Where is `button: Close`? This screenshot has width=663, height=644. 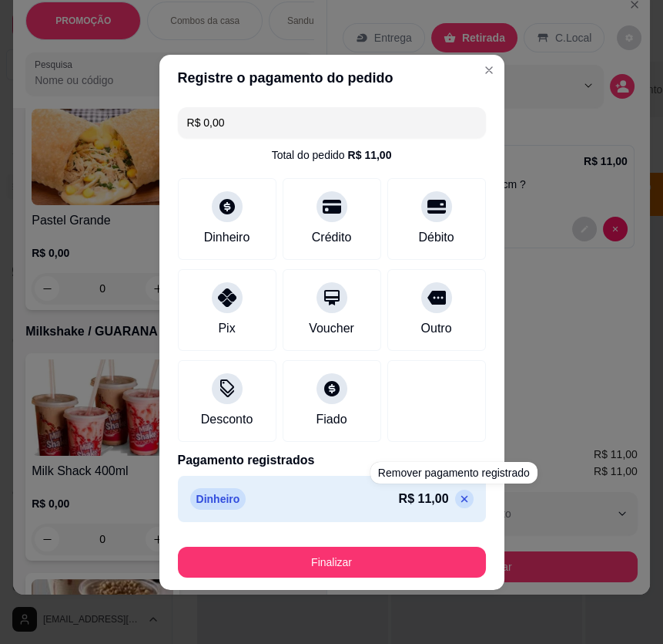
button: Close is located at coordinates (489, 70).